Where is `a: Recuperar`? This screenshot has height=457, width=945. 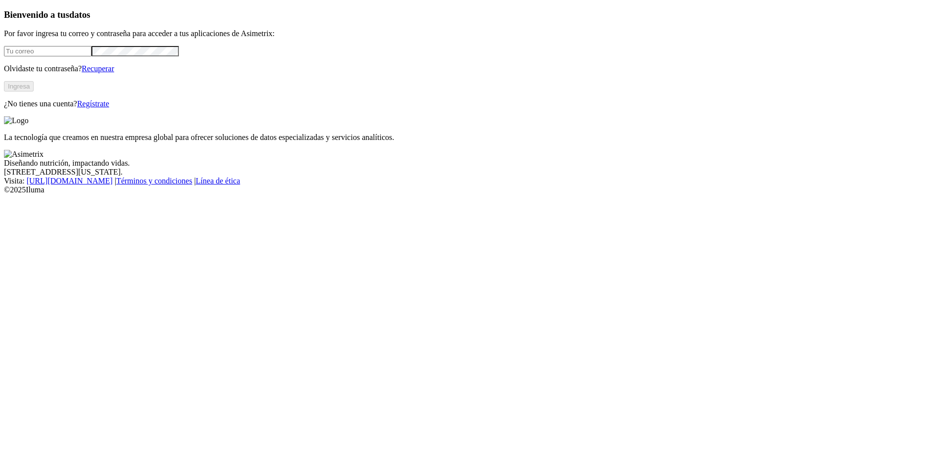
a: Recuperar is located at coordinates (98, 68).